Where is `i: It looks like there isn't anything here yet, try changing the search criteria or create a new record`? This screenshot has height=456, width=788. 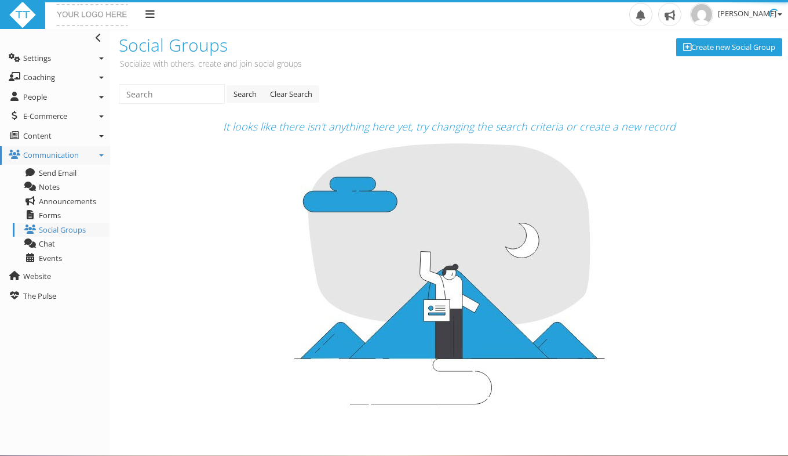
i: It looks like there isn't anything here yet, try changing the search criteria or create a new record is located at coordinates (449, 126).